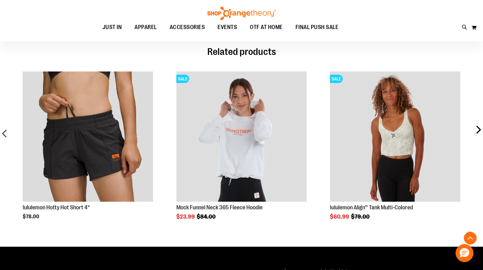  What do you see at coordinates (88, 137) in the screenshot?
I see `img: Product image for lululemon Hotty Hot Short 4”` at bounding box center [88, 137].